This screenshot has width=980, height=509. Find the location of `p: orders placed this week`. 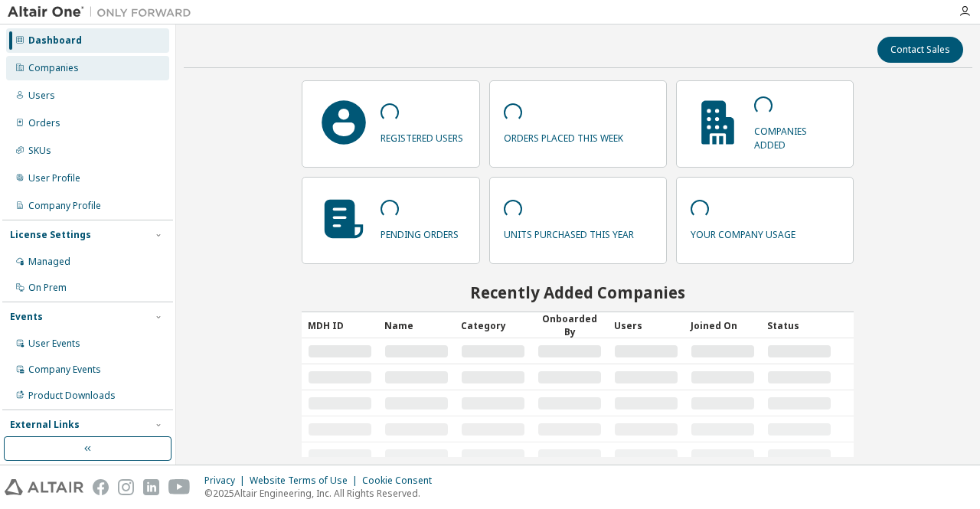

p: orders placed this week is located at coordinates (563, 135).